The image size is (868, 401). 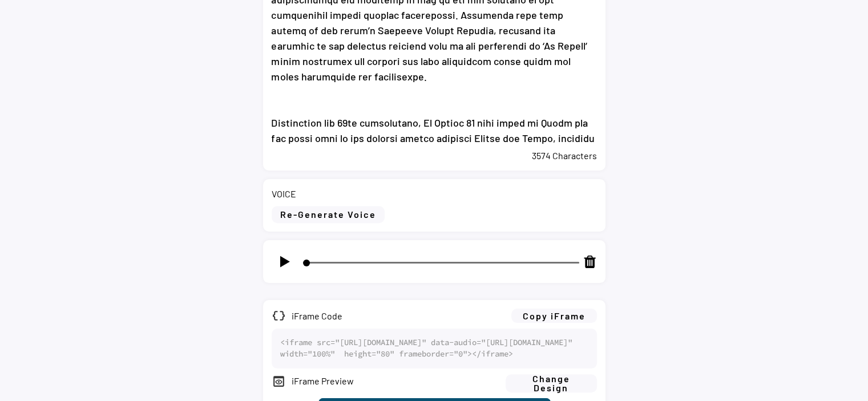 I want to click on button: Copy iFrame, so click(x=554, y=316).